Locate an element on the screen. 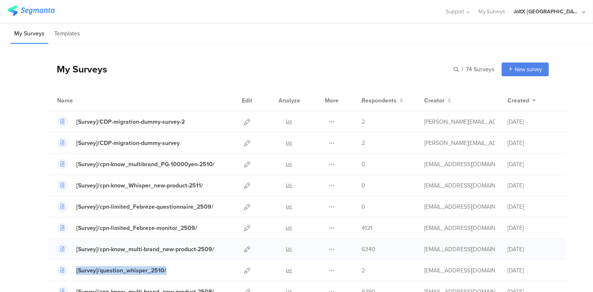  button: Respondents is located at coordinates (383, 101).